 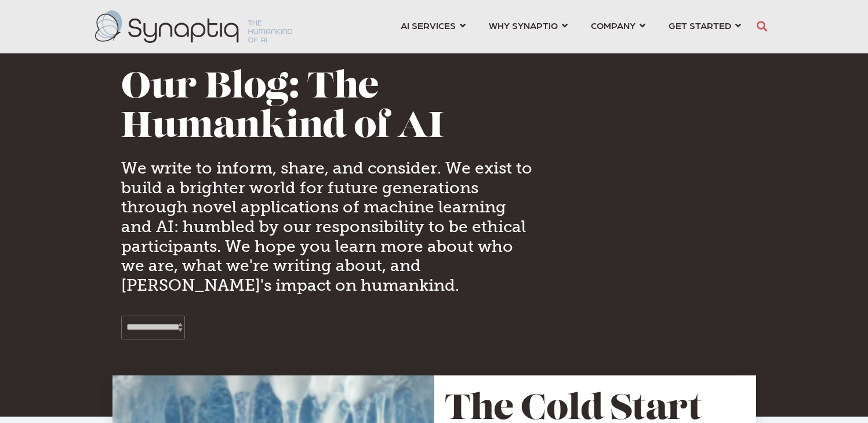 I want to click on a: AI SERVICES, so click(x=433, y=25).